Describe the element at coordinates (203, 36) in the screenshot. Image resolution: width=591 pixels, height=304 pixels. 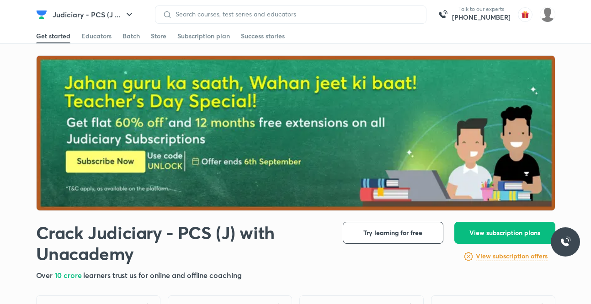
I see `a: Subscription plan` at that location.